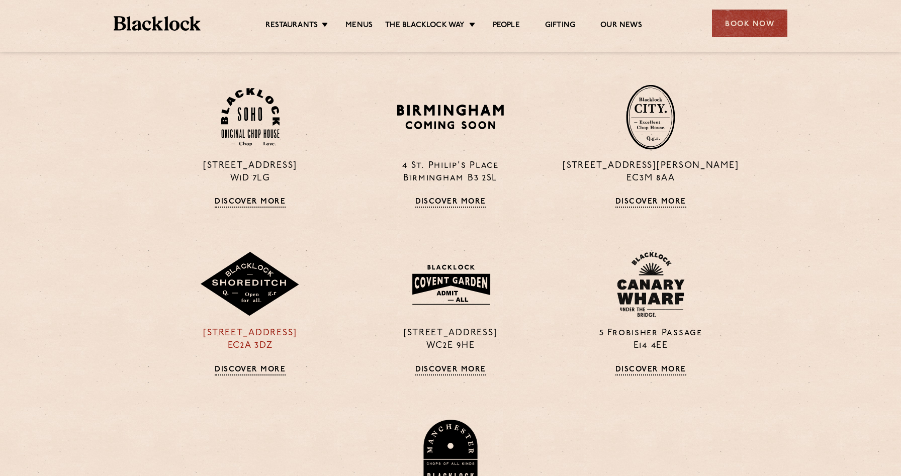 The image size is (901, 476). I want to click on img: City-stamp-default.svg, so click(651, 117).